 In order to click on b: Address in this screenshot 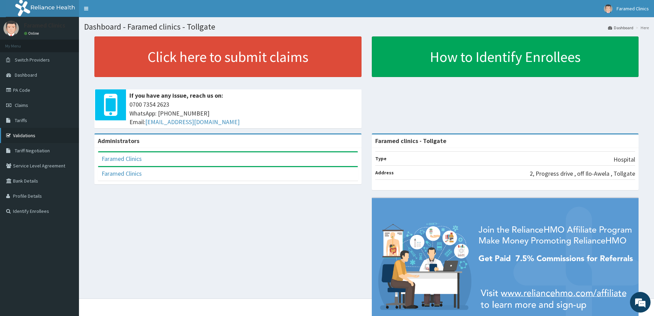, I will do `click(385, 172)`.